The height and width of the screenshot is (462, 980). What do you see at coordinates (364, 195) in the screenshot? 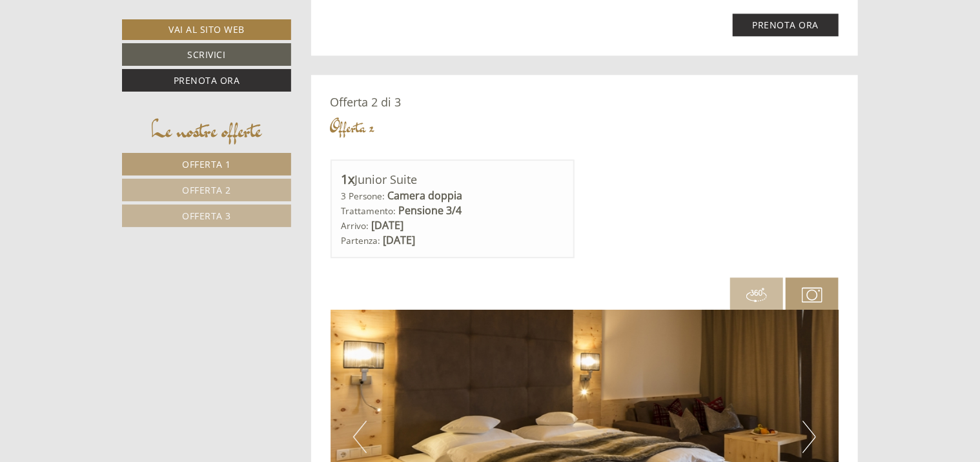
I see `small: 3 Persone:` at bounding box center [364, 195].